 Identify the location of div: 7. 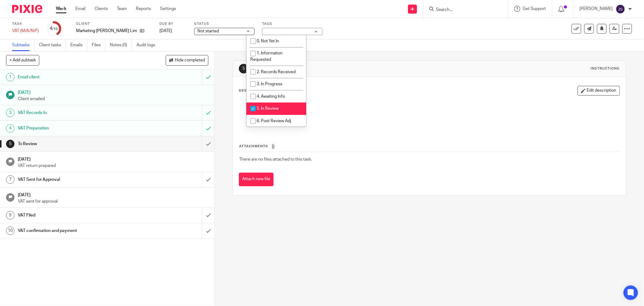
(11, 180).